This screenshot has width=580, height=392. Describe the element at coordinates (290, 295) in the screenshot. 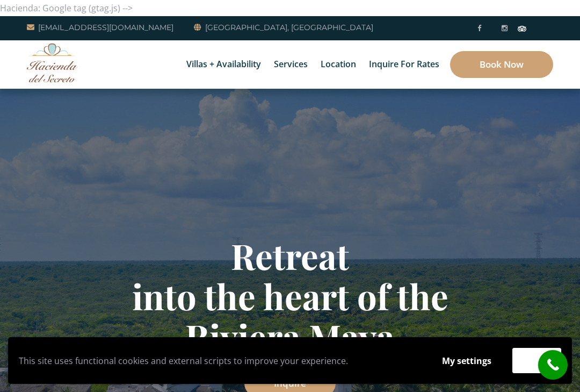

I see `h1: Retreat into the heart of the Riviera Maya` at that location.